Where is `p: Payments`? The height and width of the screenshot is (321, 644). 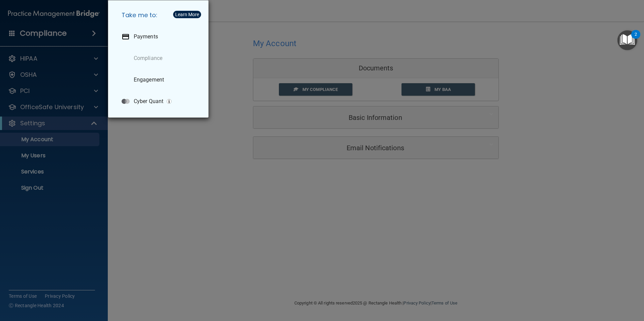 p: Payments is located at coordinates (146, 37).